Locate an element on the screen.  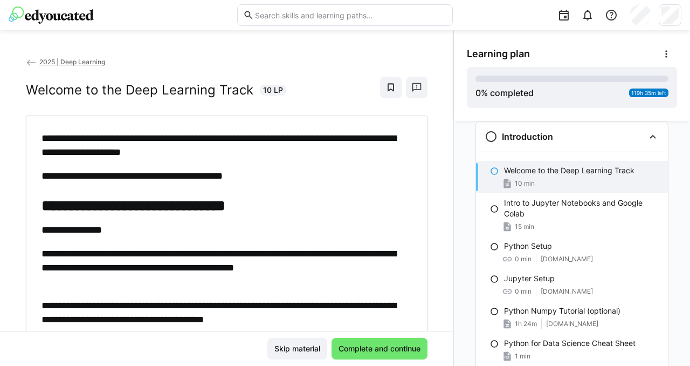
span: 10 LP is located at coordinates (273, 90).